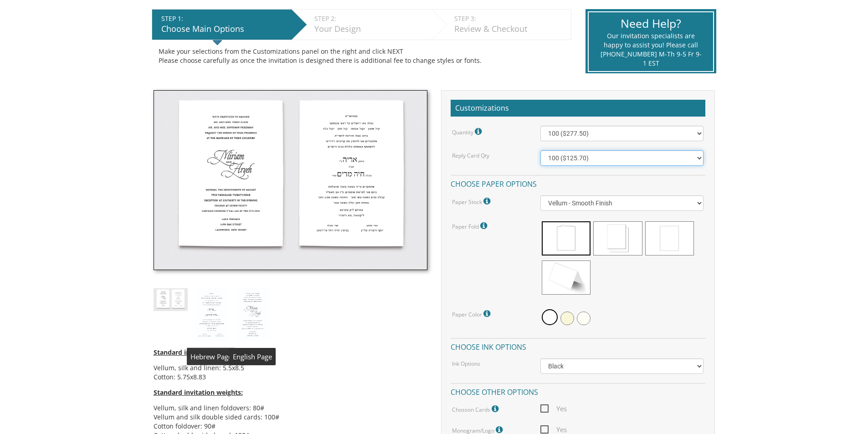 This screenshot has width=868, height=434. Describe the element at coordinates (224, 29) in the screenshot. I see `div: Choose Main Options` at that location.